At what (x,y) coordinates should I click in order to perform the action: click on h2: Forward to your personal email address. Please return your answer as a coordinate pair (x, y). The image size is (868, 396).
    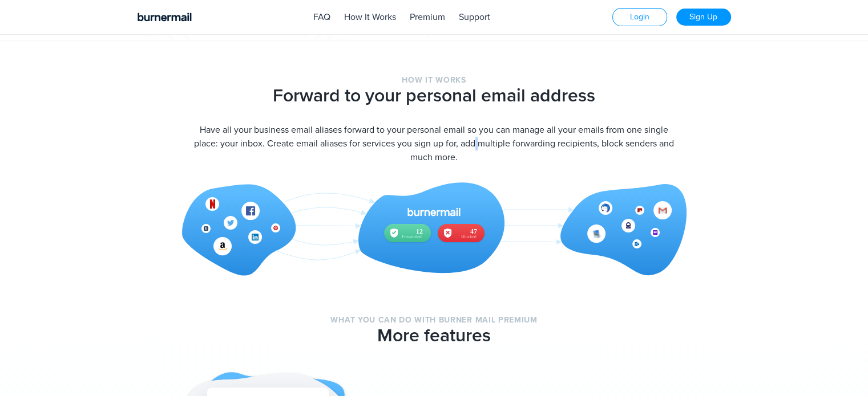
    Looking at the image, I should click on (434, 95).